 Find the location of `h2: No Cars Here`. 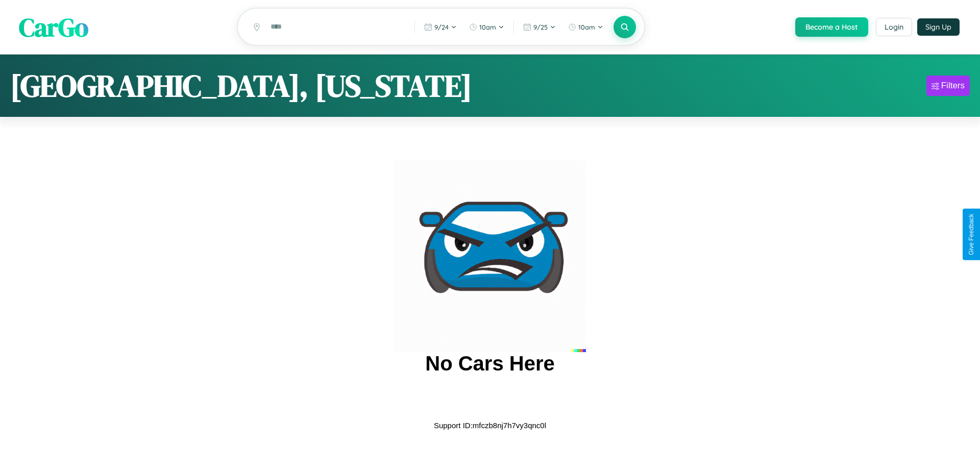

h2: No Cars Here is located at coordinates (490, 364).